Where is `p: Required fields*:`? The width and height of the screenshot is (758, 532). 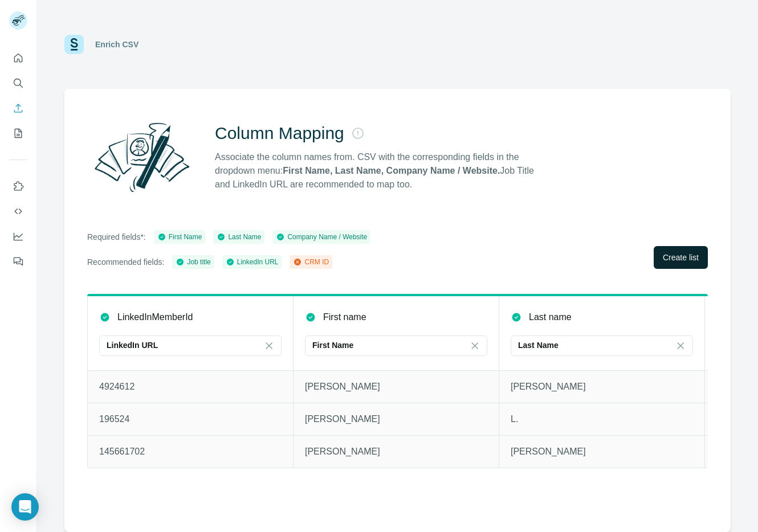
p: Required fields*: is located at coordinates (116, 237).